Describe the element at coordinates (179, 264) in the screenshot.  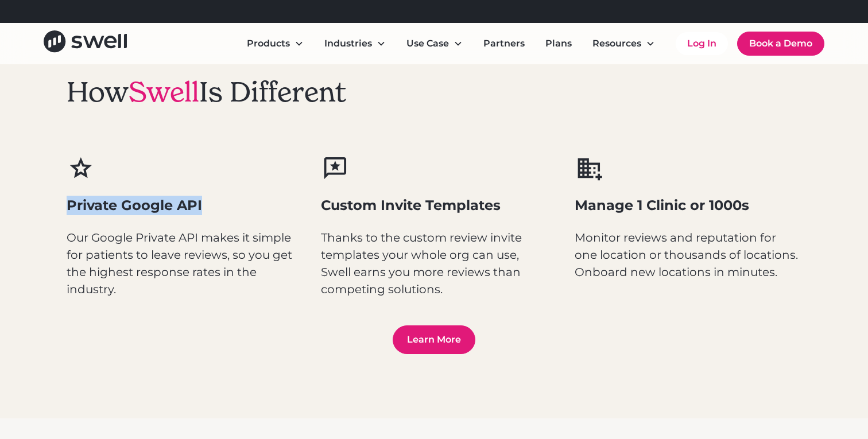
I see `p: Our Google Private API makes it simple for patients to leave reviews, so you get the highest resp...` at that location.